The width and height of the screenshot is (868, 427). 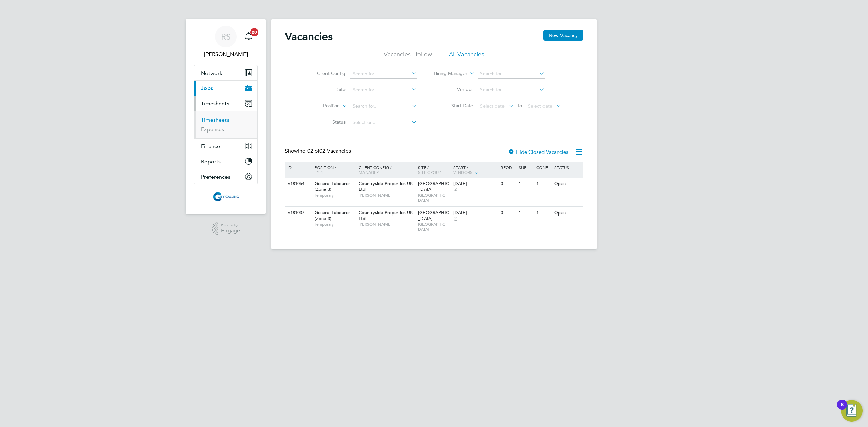 What do you see at coordinates (326, 73) in the screenshot?
I see `label: Client Config` at bounding box center [326, 73].